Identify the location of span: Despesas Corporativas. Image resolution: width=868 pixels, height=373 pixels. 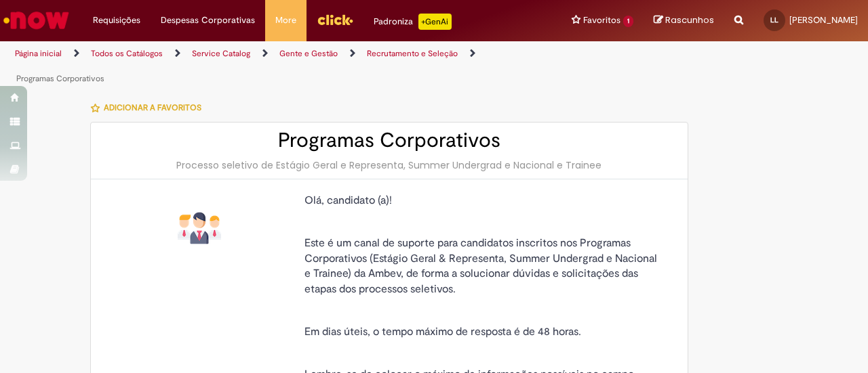
(208, 21).